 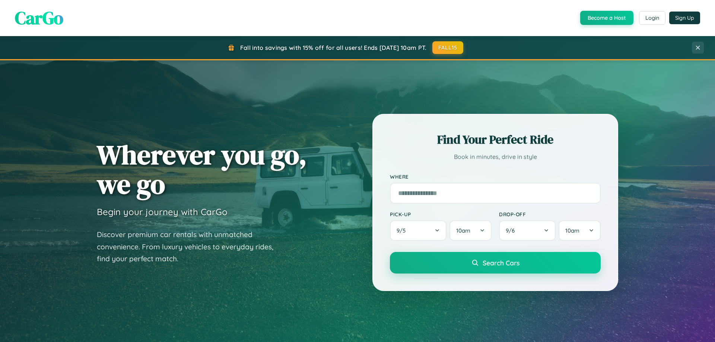 I want to click on label: Drop-off, so click(x=549, y=214).